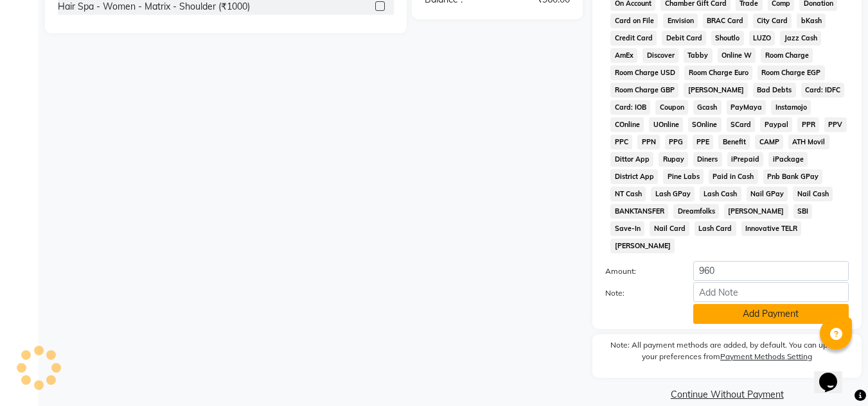  I want to click on span: Card on File, so click(634, 21).